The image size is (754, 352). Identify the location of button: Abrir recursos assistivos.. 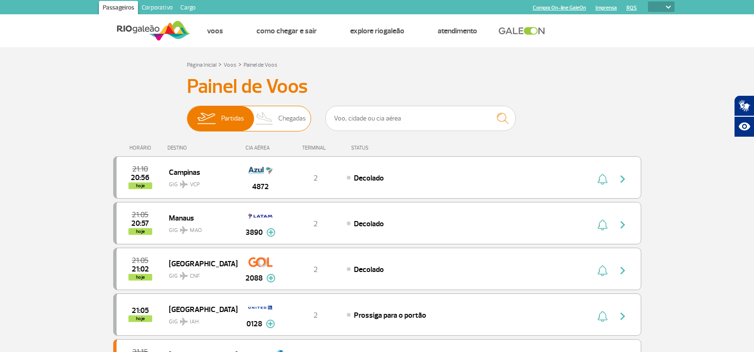
(744, 127).